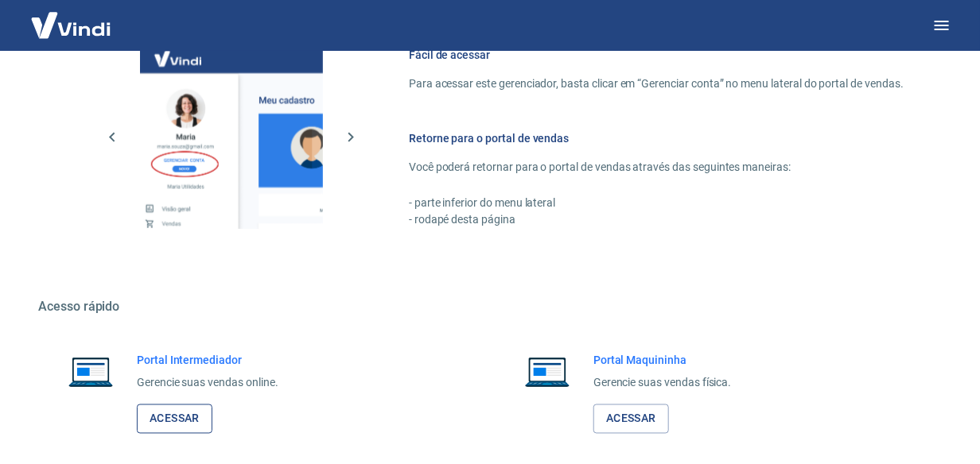 Image resolution: width=980 pixels, height=464 pixels. What do you see at coordinates (656, 83) in the screenshot?
I see `p: Para acessar este gerenciador, basta clicar em “Gerenciar conta” no menu lateral do portal de ven...` at bounding box center [656, 83].